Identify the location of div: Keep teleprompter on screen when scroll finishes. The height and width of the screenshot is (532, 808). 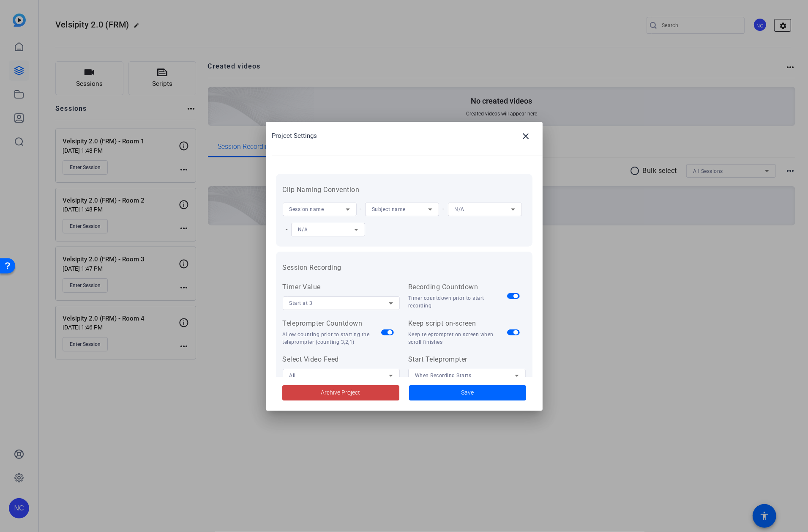
(457, 338).